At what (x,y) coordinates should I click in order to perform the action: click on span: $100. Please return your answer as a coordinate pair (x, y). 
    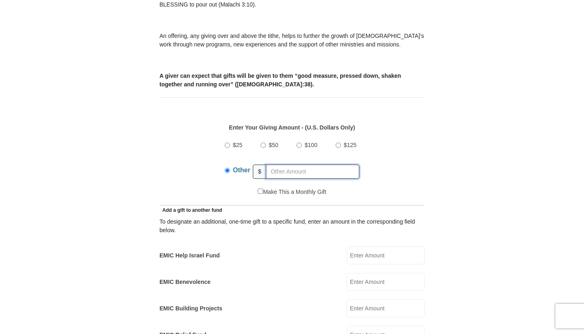
    Looking at the image, I should click on (311, 145).